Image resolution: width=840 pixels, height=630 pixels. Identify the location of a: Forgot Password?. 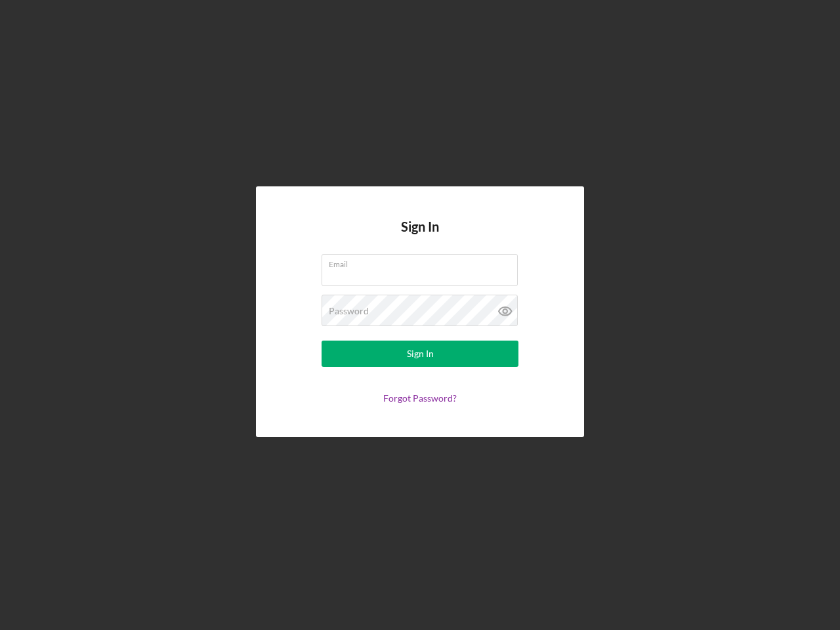
(420, 398).